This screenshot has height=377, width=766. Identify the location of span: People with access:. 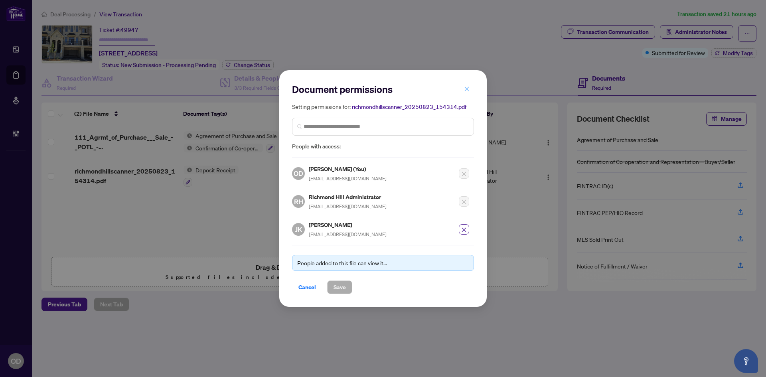
(383, 146).